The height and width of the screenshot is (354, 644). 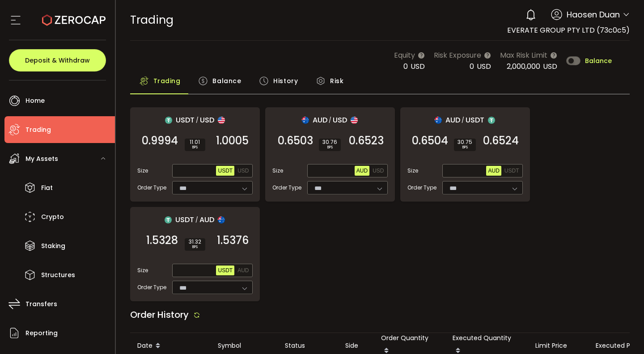 I want to click on span: History, so click(x=285, y=81).